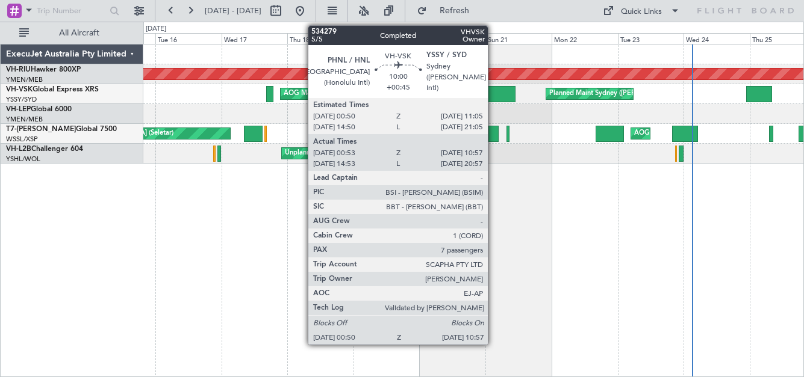 The image size is (804, 377). Describe the element at coordinates (71, 11) in the screenshot. I see `input: Trip Number` at that location.